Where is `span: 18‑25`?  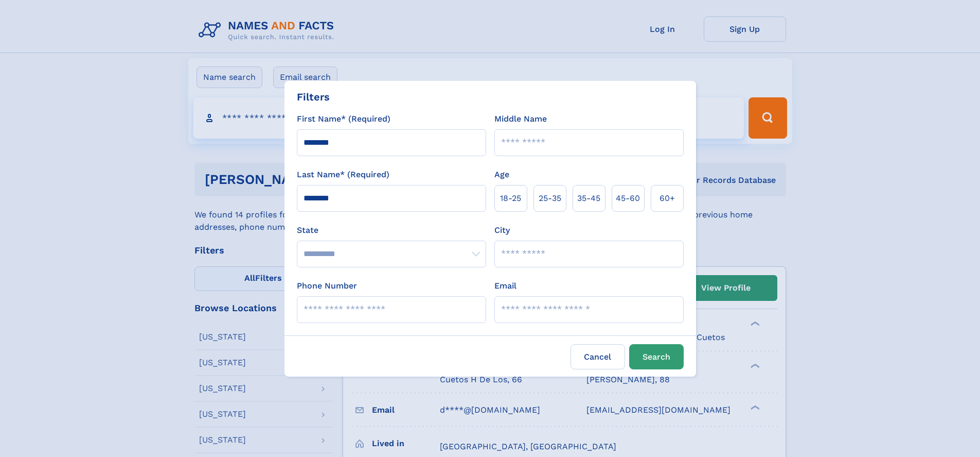
span: 18‑25 is located at coordinates (510, 198).